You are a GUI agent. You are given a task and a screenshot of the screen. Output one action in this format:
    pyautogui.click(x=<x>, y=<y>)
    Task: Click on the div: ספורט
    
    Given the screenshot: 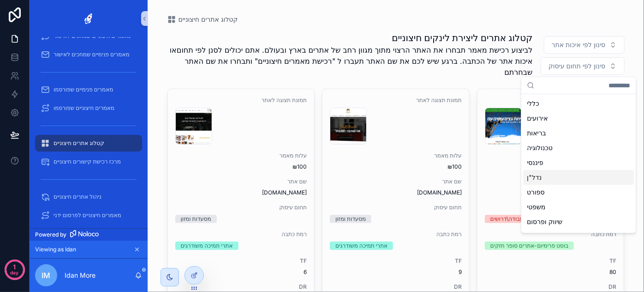 What is the action you would take?
    pyautogui.click(x=579, y=192)
    